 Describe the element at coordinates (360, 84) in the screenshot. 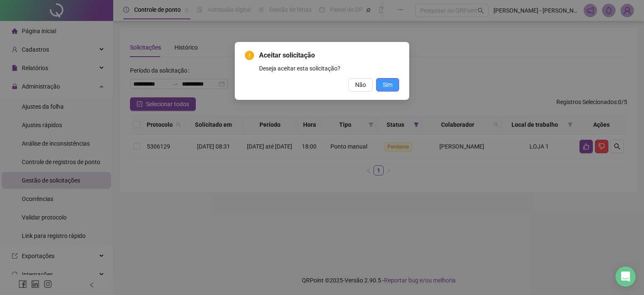

I see `span: Não` at that location.